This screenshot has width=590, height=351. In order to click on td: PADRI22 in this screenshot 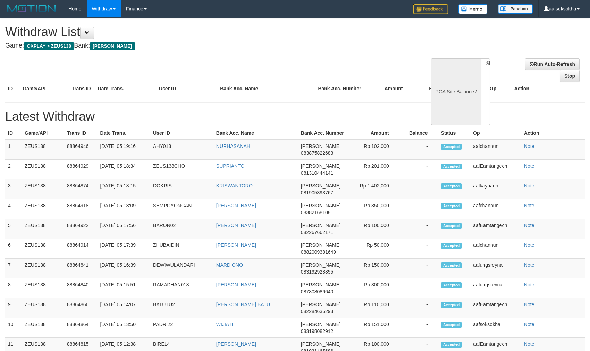, I will do `click(182, 328)`.